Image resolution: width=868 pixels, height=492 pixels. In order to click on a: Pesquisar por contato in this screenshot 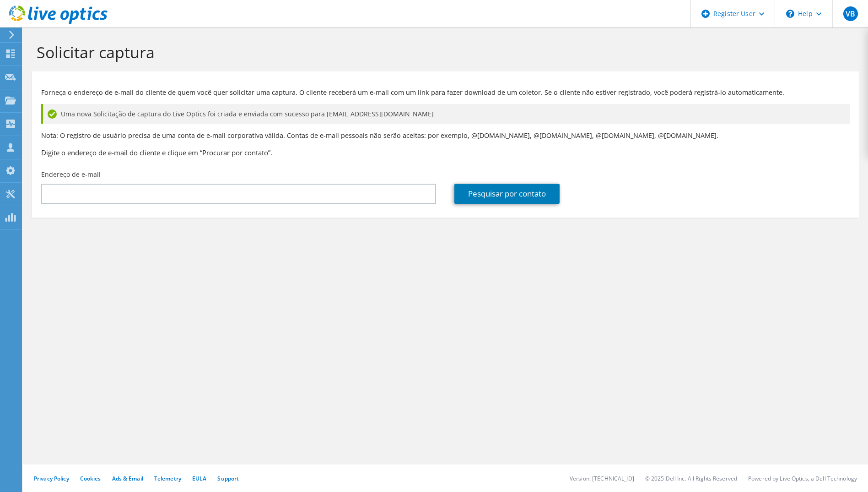, I will do `click(507, 194)`.